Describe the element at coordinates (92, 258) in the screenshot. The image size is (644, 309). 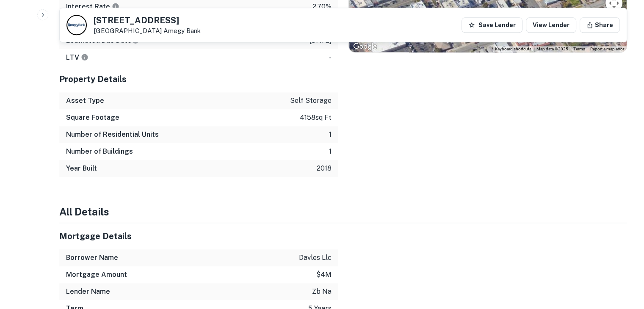
I see `h6: Borrower Name` at that location.